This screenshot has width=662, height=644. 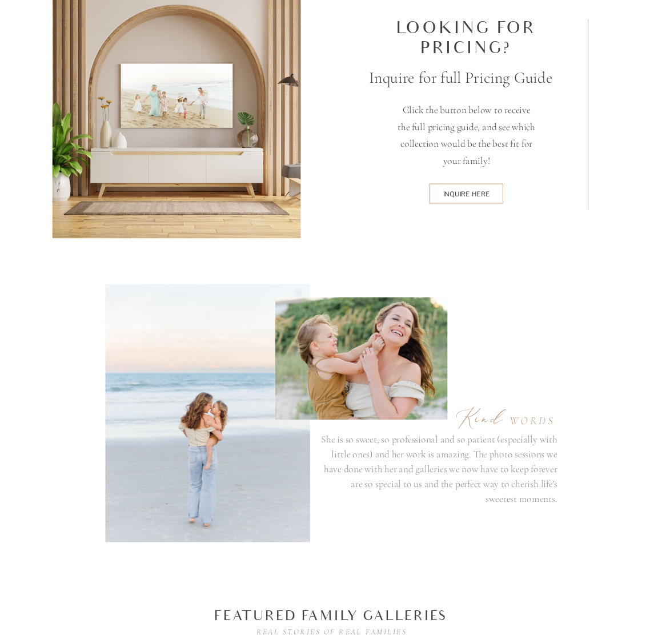 I want to click on h2: featured Family galleries, so click(x=331, y=613).